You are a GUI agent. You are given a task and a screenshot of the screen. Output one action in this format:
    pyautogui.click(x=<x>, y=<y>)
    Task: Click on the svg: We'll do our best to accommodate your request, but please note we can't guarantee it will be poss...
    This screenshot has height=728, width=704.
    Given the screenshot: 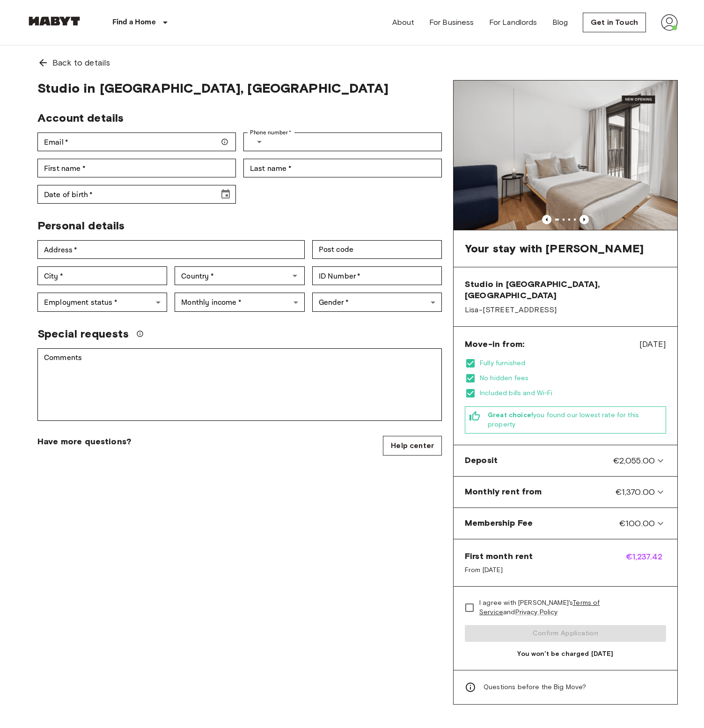 What is the action you would take?
    pyautogui.click(x=140, y=333)
    